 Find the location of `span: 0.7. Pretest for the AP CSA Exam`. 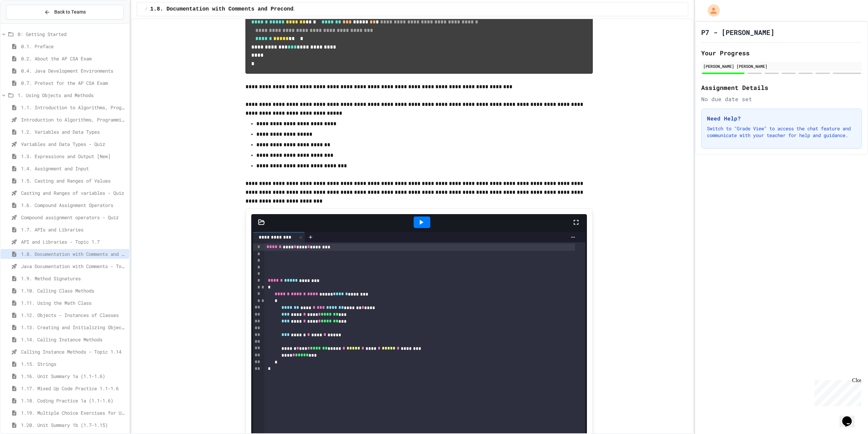

span: 0.7. Pretest for the AP CSA Exam is located at coordinates (74, 83).